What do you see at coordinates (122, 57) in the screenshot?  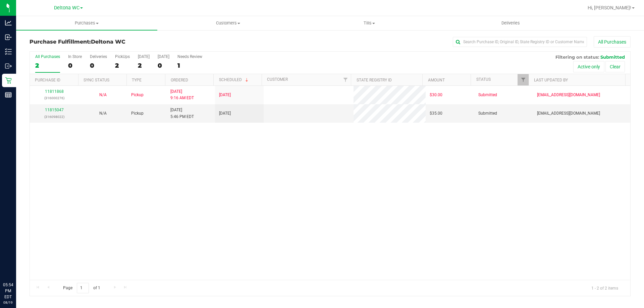 I see `div: PickUps` at bounding box center [122, 57].